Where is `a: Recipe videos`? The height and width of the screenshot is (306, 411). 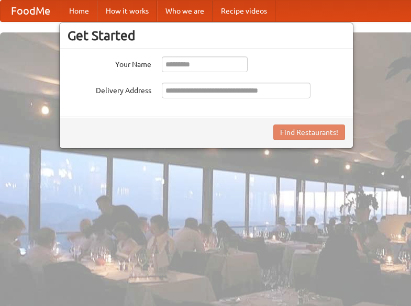
a: Recipe videos is located at coordinates (244, 11).